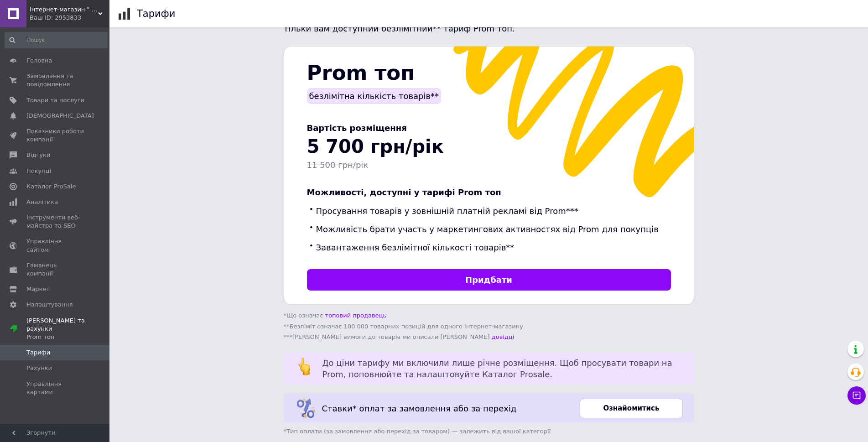  What do you see at coordinates (404, 192) in the screenshot?
I see `span: Можливості, доступні у тарифі Prom топ` at bounding box center [404, 192].